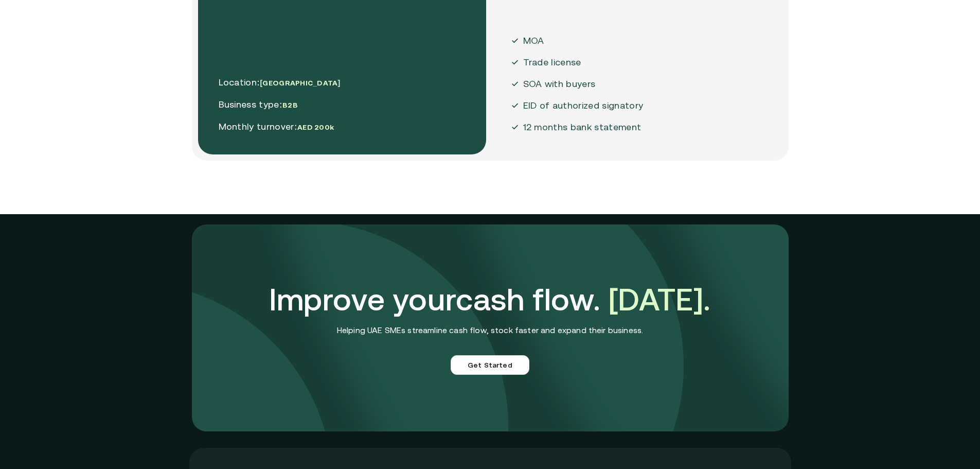  Describe the element at coordinates (279, 83) in the screenshot. I see `p: Location:` at that location.